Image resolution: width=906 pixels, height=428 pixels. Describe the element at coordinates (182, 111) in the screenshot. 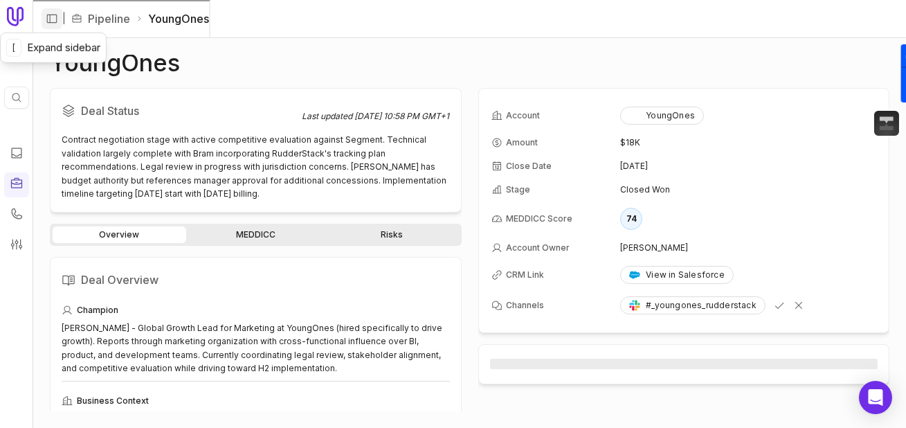

I see `h2: Deal Status` at that location.